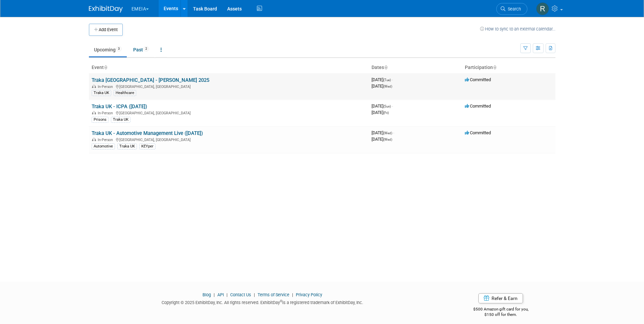 Image resolution: width=644 pixels, height=324 pixels. Describe the element at coordinates (309, 295) in the screenshot. I see `a: Privacy Policy` at that location.